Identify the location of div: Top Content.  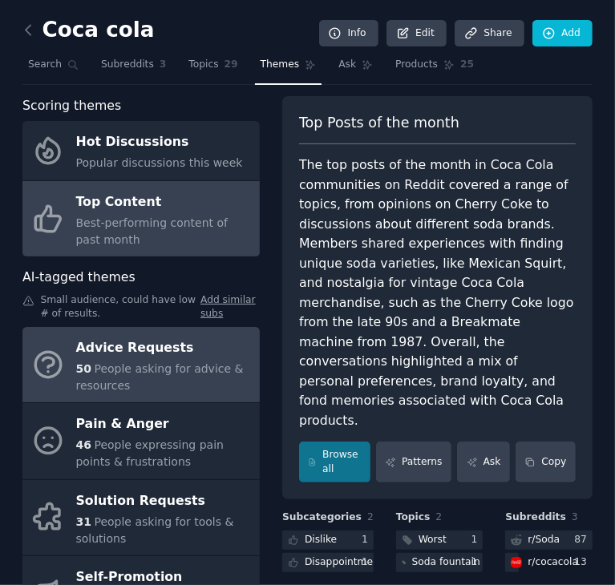
(163, 202).